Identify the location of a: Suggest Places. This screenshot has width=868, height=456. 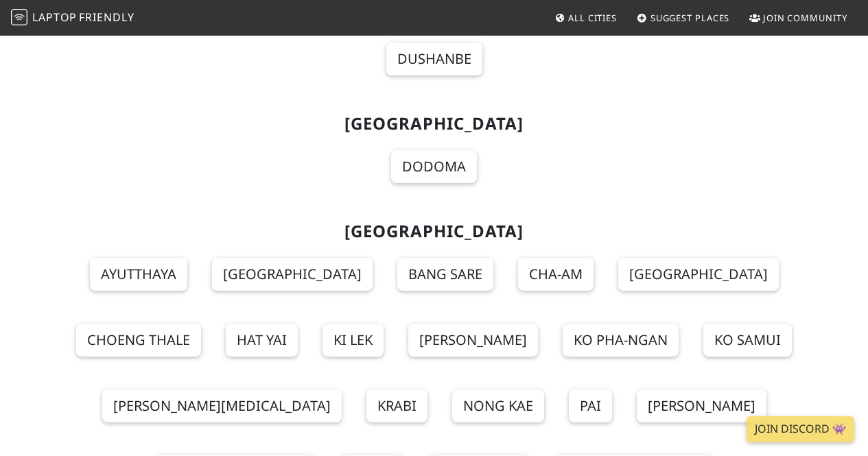
(683, 18).